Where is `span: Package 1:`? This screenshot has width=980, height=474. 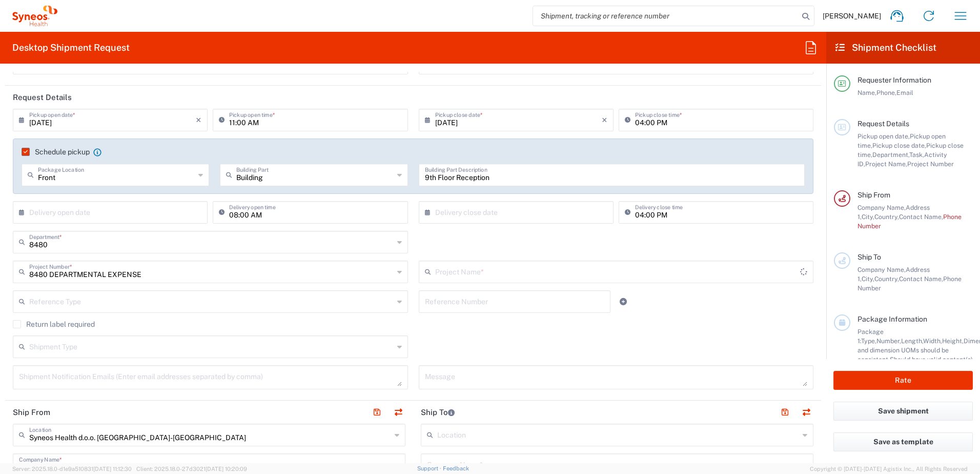 span: Package 1: is located at coordinates (870, 336).